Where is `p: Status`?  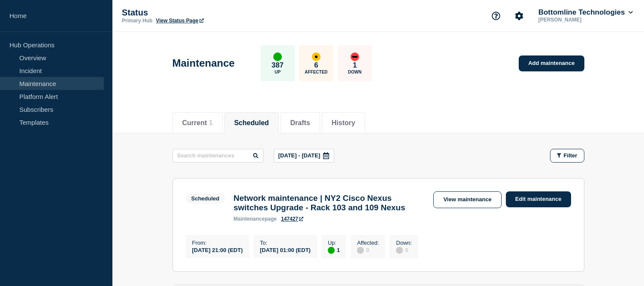
p: Status is located at coordinates (208, 12).